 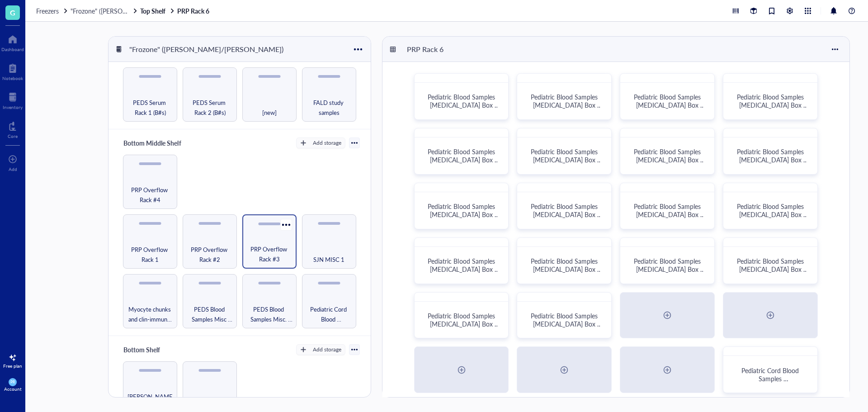 I want to click on a: Inventory, so click(x=13, y=100).